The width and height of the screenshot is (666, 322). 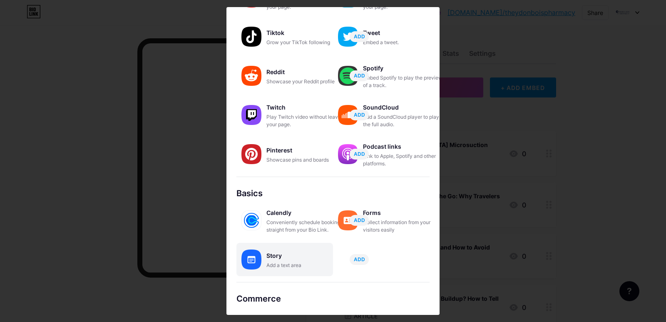 I want to click on div: Link to Apple, Spotify and other platforms., so click(x=405, y=160).